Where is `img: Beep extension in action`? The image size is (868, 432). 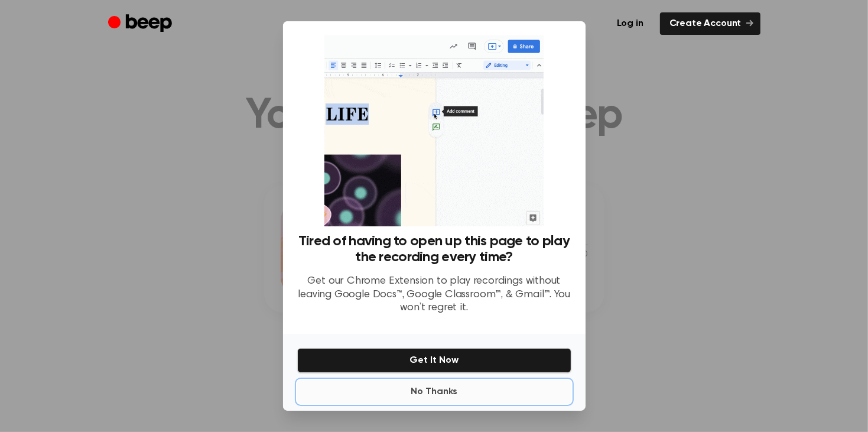
img: Beep extension in action is located at coordinates (434, 130).